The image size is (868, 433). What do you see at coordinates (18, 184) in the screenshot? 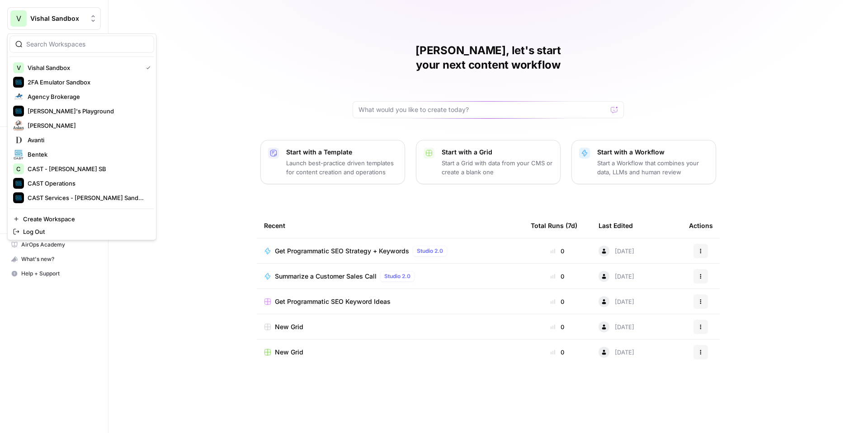
I see `img: CAST Operations Logo` at bounding box center [18, 184].